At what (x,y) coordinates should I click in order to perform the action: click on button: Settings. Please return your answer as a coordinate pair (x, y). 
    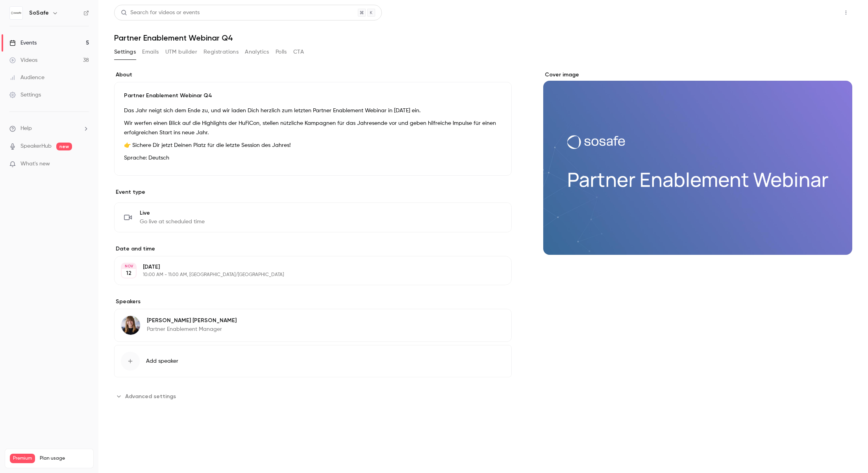
    Looking at the image, I should click on (125, 52).